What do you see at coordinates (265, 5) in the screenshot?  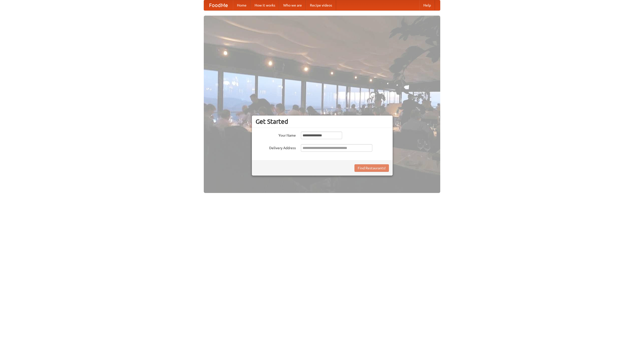 I see `a: How it works` at bounding box center [265, 5].